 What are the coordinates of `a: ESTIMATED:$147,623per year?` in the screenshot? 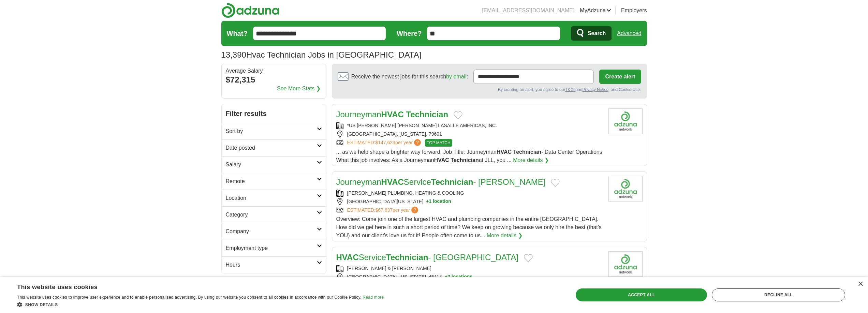 It's located at (385, 143).